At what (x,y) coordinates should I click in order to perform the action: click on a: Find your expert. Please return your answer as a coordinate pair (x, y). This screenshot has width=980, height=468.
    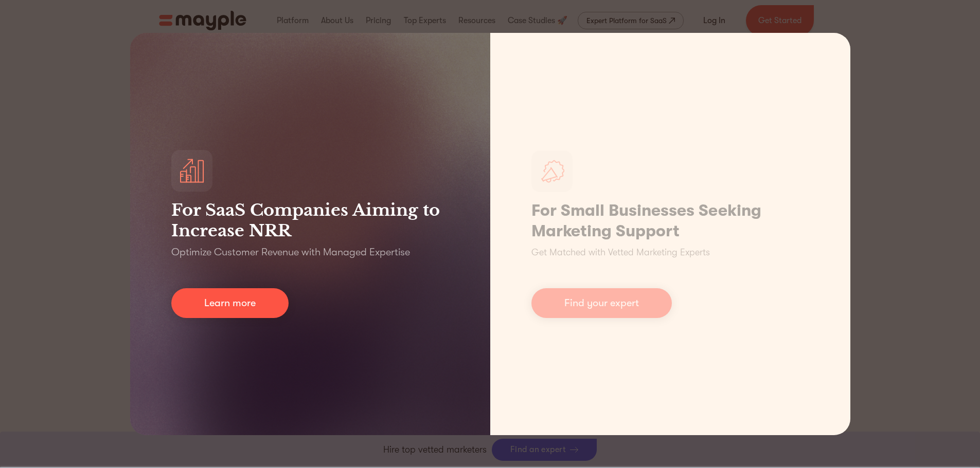
    Looking at the image, I should click on (601, 303).